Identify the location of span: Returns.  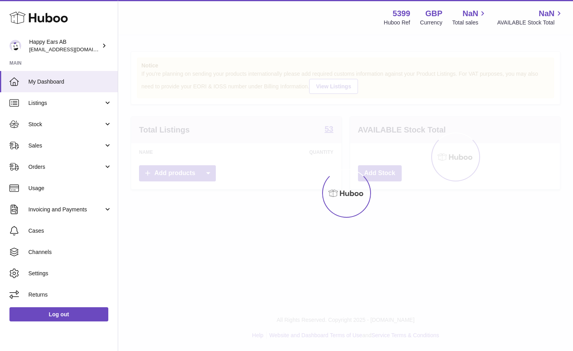
(70, 294).